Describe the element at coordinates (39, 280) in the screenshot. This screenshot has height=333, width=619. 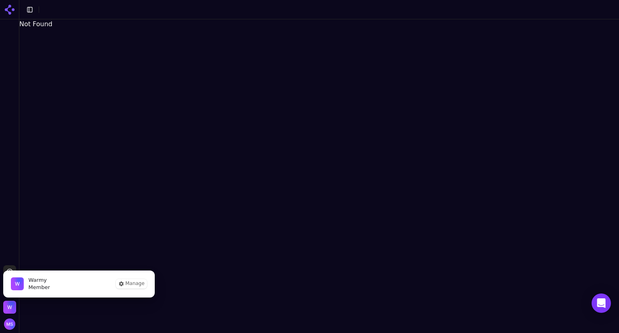
I see `span: Warmy` at that location.